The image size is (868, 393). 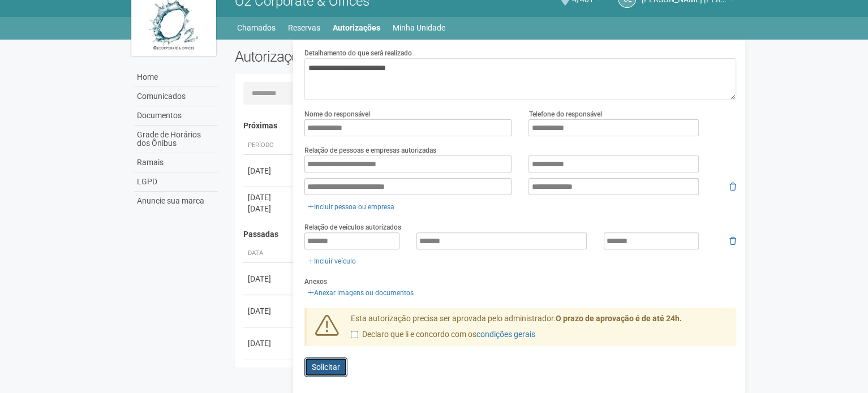 What do you see at coordinates (269, 253) in the screenshot?
I see `th: Data` at bounding box center [269, 253].